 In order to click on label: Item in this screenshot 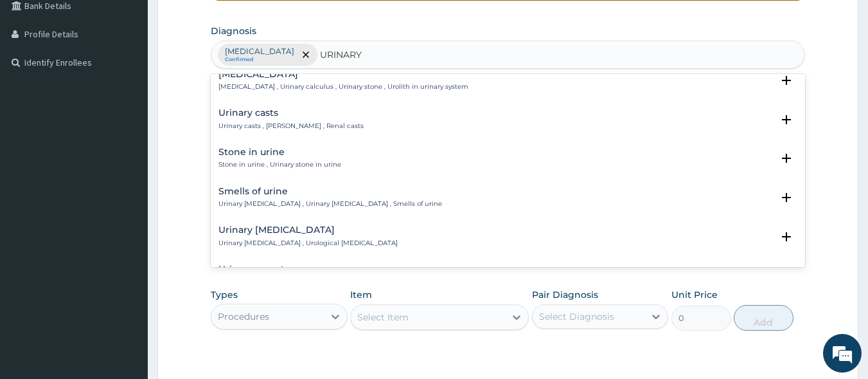, I will do `click(361, 295)`.